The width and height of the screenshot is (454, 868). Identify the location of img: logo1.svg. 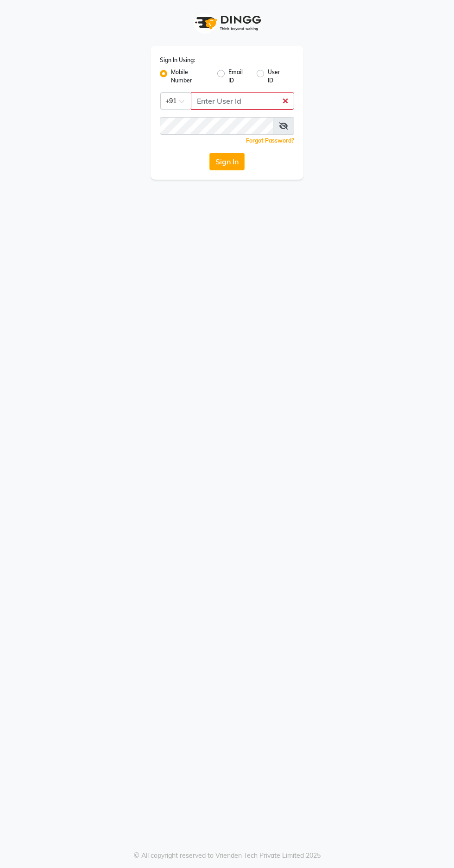
(227, 23).